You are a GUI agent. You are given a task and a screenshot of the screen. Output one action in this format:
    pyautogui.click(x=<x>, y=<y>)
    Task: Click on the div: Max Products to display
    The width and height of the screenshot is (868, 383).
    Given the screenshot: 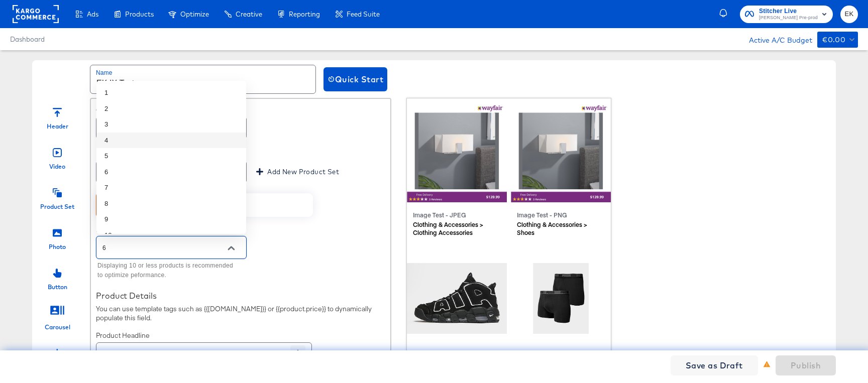 What is the action you would take?
    pyautogui.click(x=240, y=254)
    